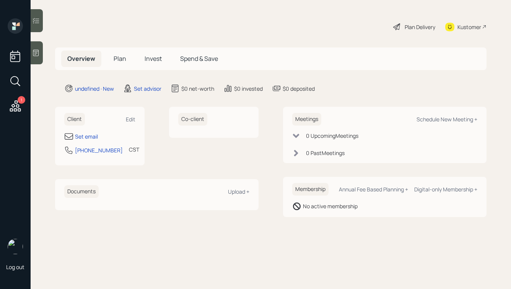  I want to click on div: Plan Delivery, so click(420, 27).